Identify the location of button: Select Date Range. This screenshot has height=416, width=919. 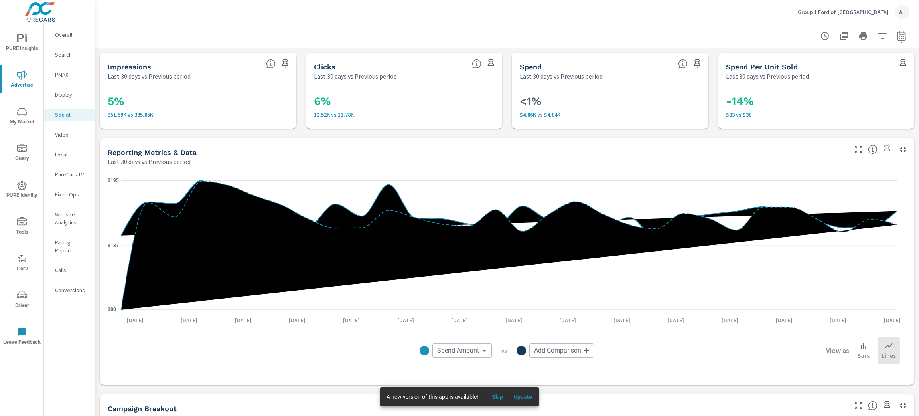
(902, 36).